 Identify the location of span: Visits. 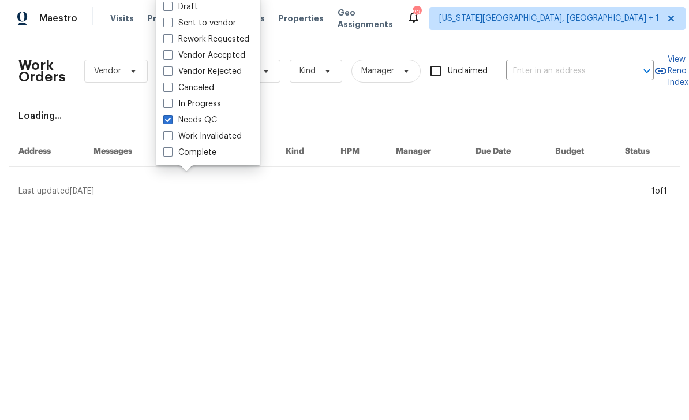
(122, 18).